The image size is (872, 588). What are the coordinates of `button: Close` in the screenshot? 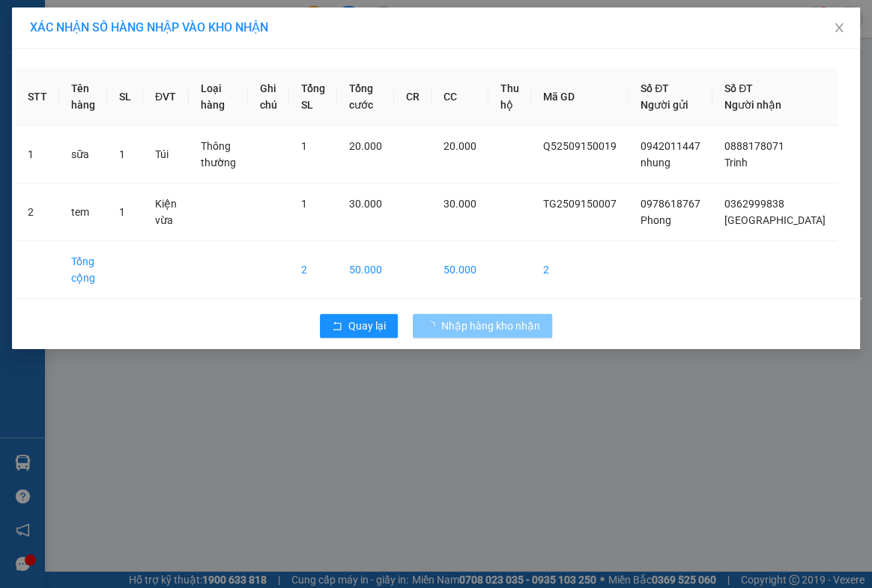 It's located at (839, 28).